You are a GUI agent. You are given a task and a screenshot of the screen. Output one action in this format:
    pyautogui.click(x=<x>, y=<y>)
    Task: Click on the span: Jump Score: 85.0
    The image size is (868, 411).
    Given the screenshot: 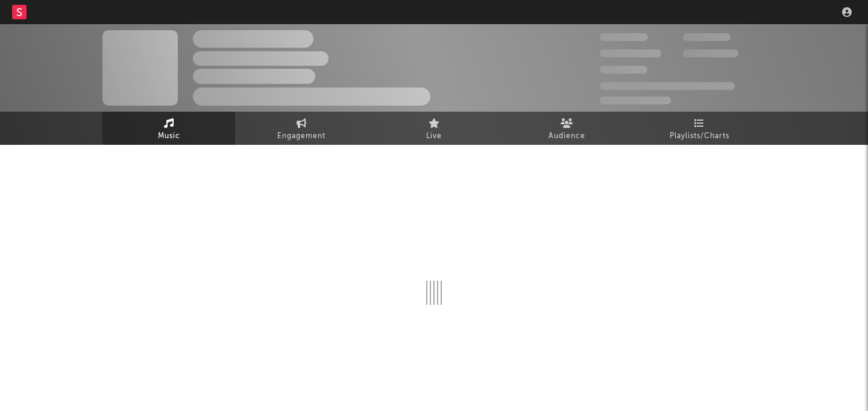 What is the action you would take?
    pyautogui.click(x=636, y=100)
    